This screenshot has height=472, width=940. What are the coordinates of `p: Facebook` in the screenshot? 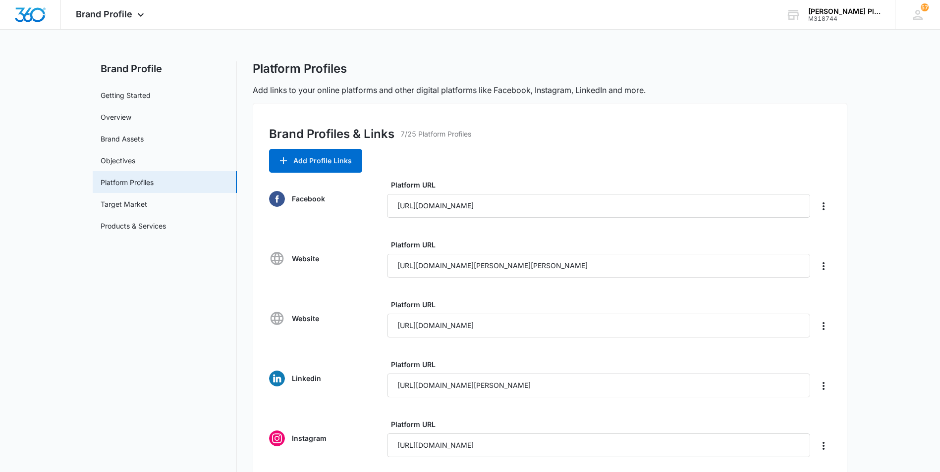 It's located at (308, 199).